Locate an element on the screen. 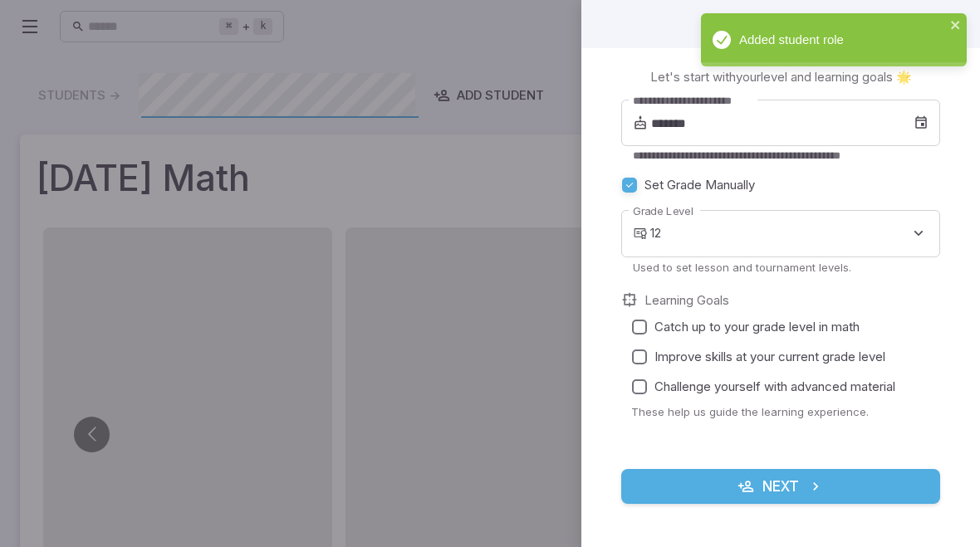 The height and width of the screenshot is (547, 980). button: close is located at coordinates (956, 26).